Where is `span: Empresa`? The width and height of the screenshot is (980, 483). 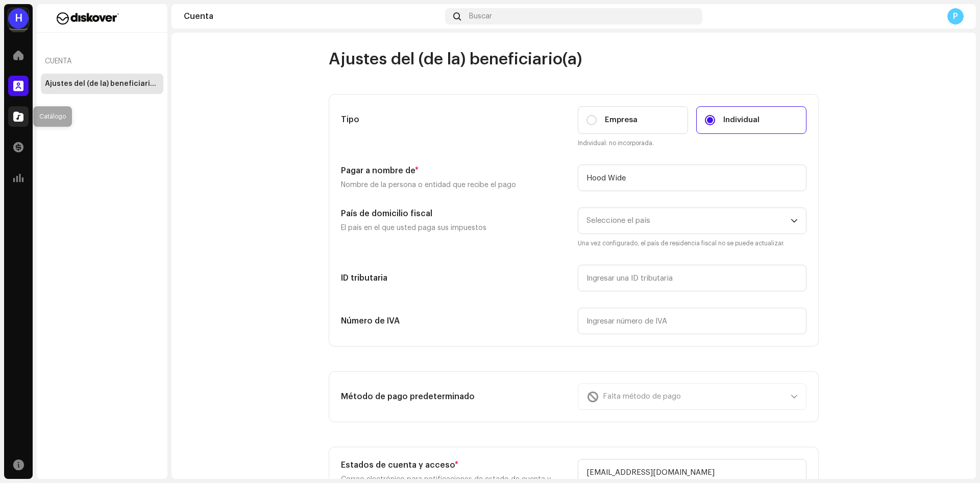
span: Empresa is located at coordinates (621, 120).